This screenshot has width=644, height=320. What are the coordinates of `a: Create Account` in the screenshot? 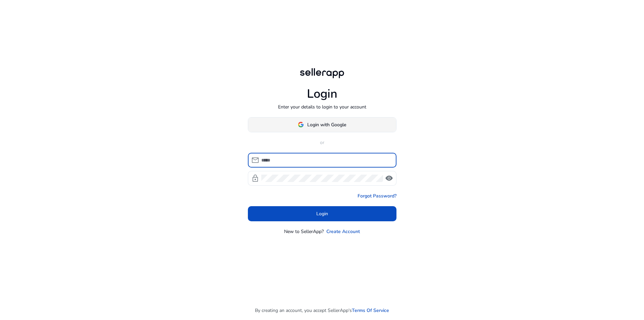 It's located at (343, 232).